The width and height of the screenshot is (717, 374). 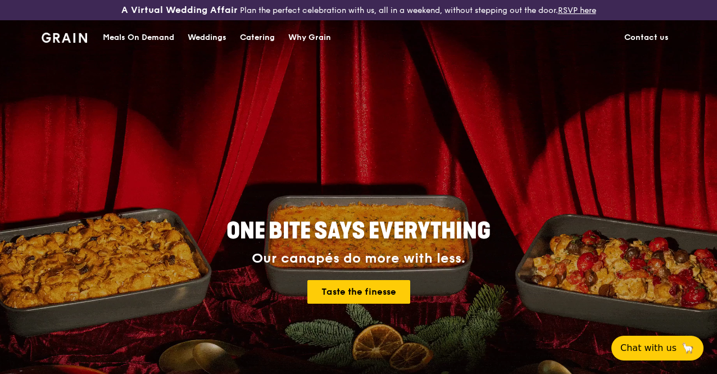 I want to click on a: Contact us, so click(x=646, y=38).